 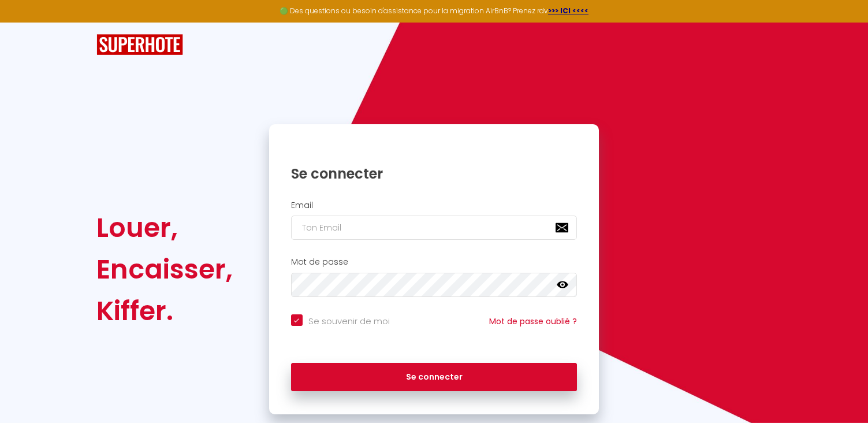 I want to click on div: Encaisser,, so click(x=165, y=269).